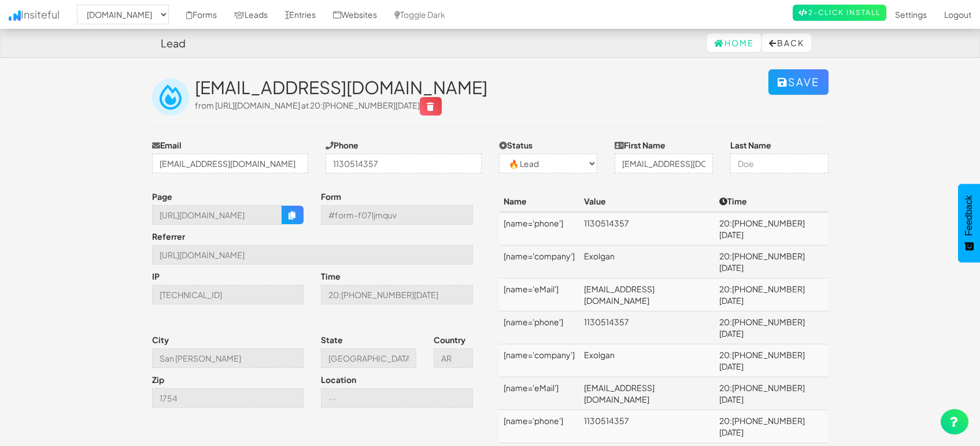 The width and height of the screenshot is (980, 446). I want to click on label: Time, so click(330, 276).